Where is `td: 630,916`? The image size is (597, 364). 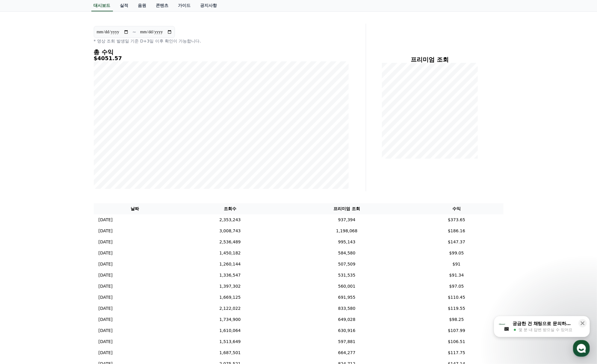
td: 630,916 is located at coordinates (347, 330).